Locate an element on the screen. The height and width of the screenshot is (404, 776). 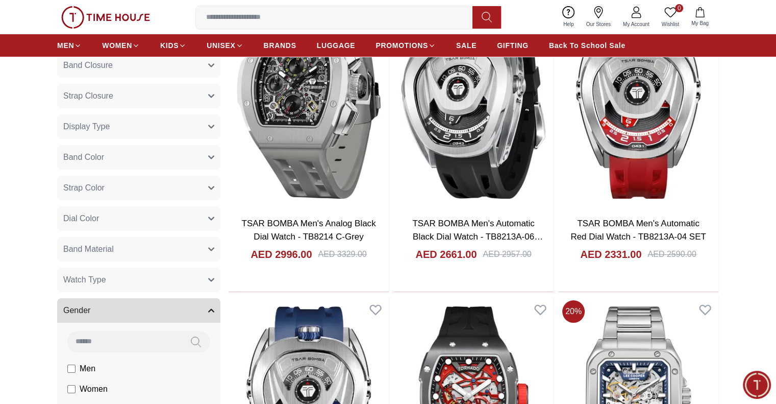
button: Band Color is located at coordinates (139, 157).